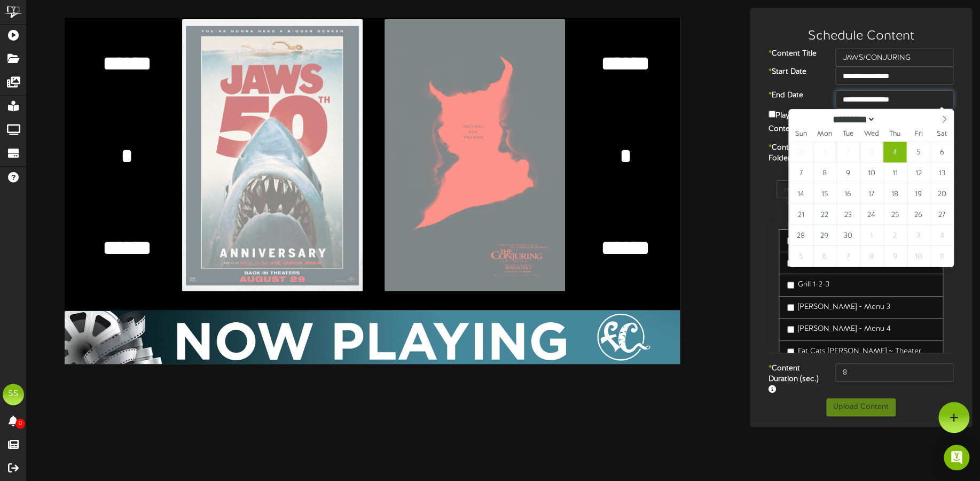 Image resolution: width=980 pixels, height=481 pixels. I want to click on span: September 23, 2025, so click(847, 214).